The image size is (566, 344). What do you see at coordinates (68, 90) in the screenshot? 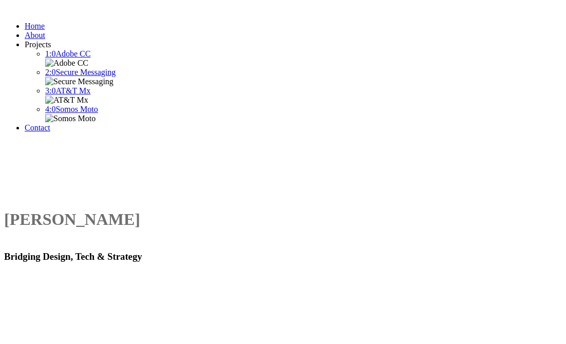
I see `a: 3:0AT&T Mx` at bounding box center [68, 90].